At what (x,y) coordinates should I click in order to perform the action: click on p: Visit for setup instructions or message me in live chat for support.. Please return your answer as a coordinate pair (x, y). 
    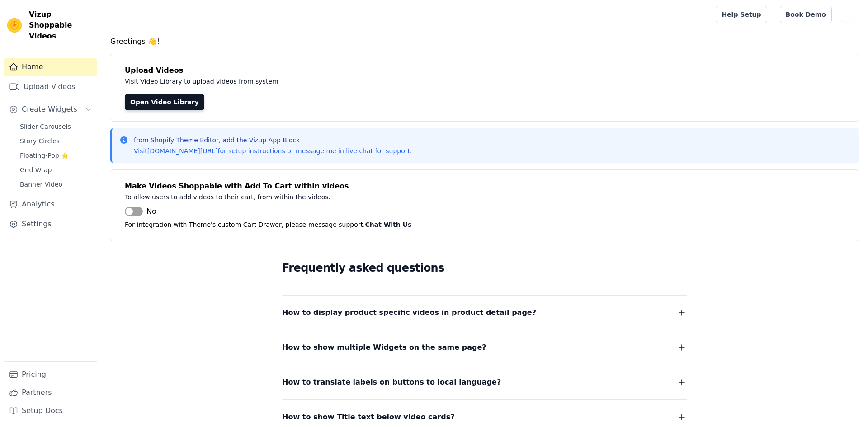
    Looking at the image, I should click on (272, 151).